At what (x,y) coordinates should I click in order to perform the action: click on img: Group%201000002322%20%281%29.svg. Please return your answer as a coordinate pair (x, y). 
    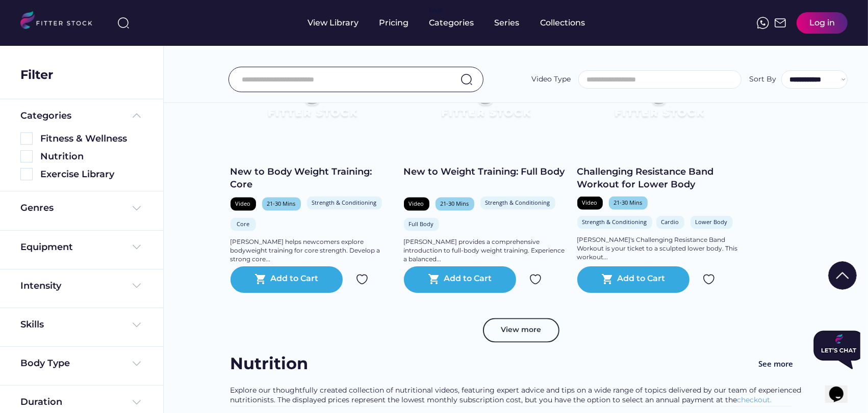
    Looking at the image, I should click on (843, 276).